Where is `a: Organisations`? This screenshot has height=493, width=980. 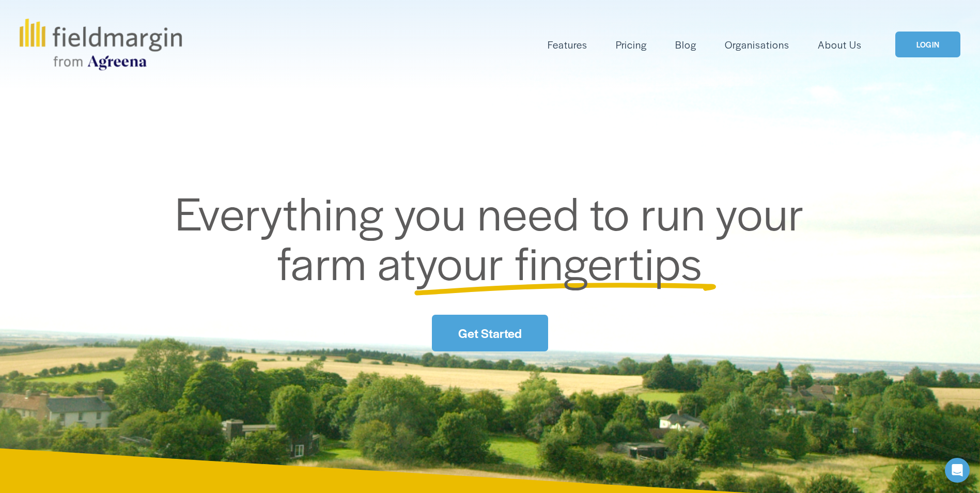
a: Organisations is located at coordinates (756, 44).